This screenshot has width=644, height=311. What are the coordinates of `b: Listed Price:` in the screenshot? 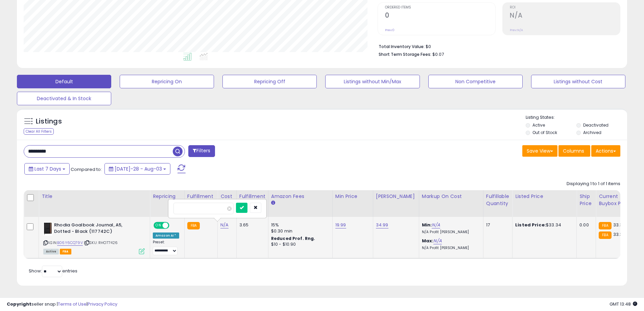 It's located at (530, 225).